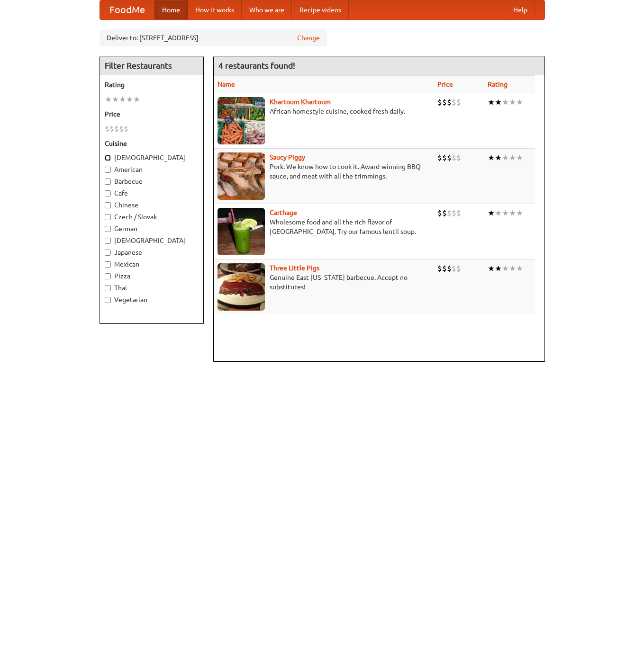 This screenshot has width=644, height=670. Describe the element at coordinates (241, 121) in the screenshot. I see `img: khartoum.jpg` at that location.